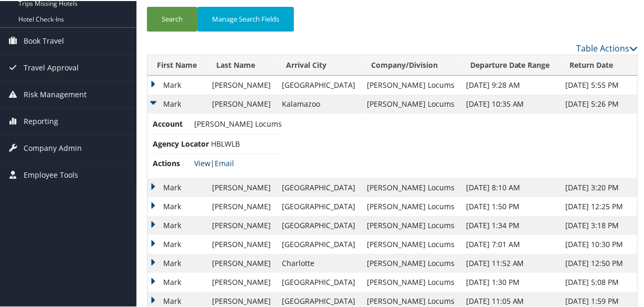 The image size is (644, 307). What do you see at coordinates (53, 147) in the screenshot?
I see `span: Company Admin` at bounding box center [53, 147].